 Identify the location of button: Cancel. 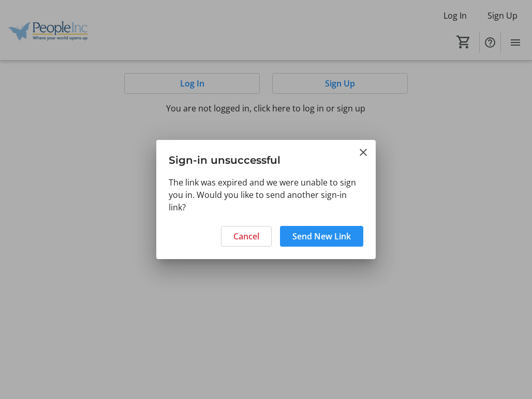
(246, 237).